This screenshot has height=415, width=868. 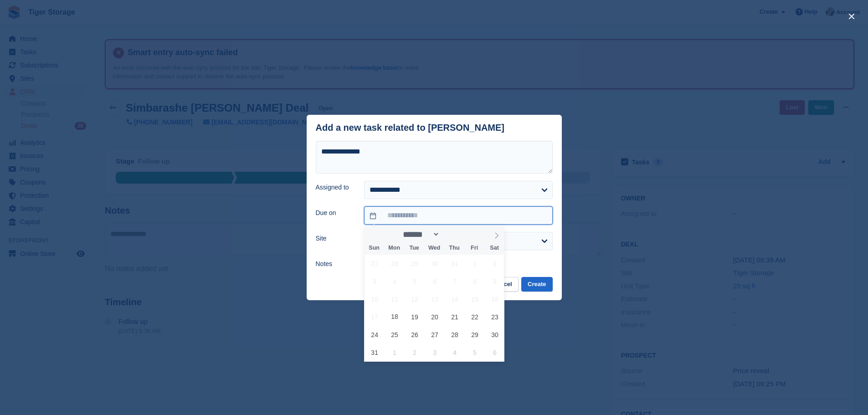 I want to click on span: August 9, 2025, so click(x=494, y=281).